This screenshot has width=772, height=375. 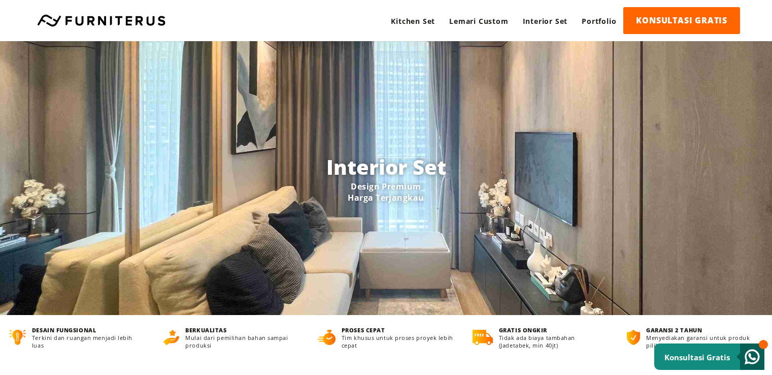 I want to click on h1: Interior Set, so click(x=386, y=166).